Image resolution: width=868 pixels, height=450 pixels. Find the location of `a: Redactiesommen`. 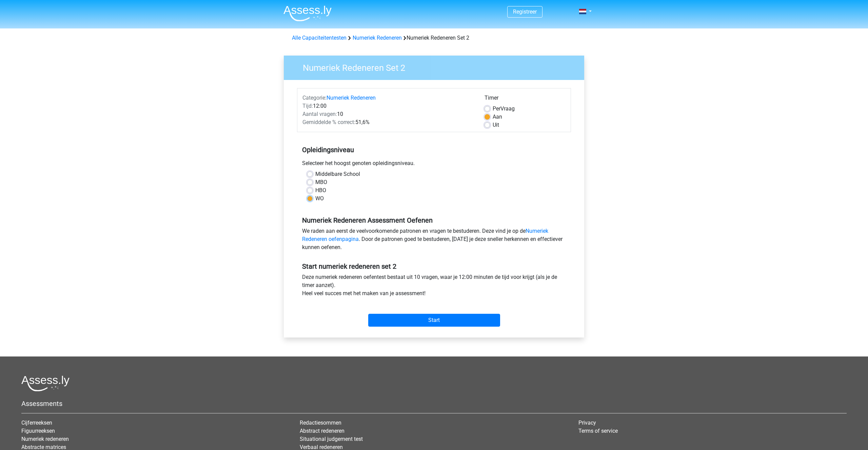

a: Redactiesommen is located at coordinates (320, 423).